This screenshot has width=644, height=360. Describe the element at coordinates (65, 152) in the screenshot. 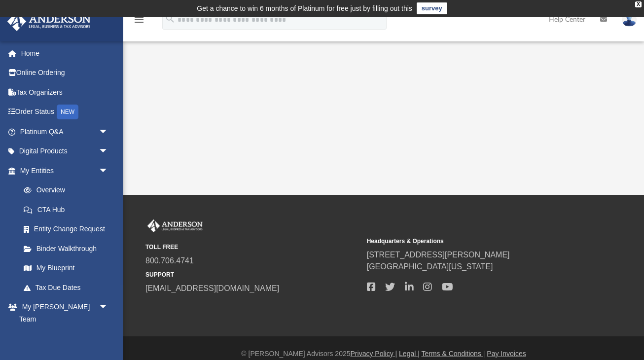

I see `a: Digital Productsarrow_drop_down` at that location.